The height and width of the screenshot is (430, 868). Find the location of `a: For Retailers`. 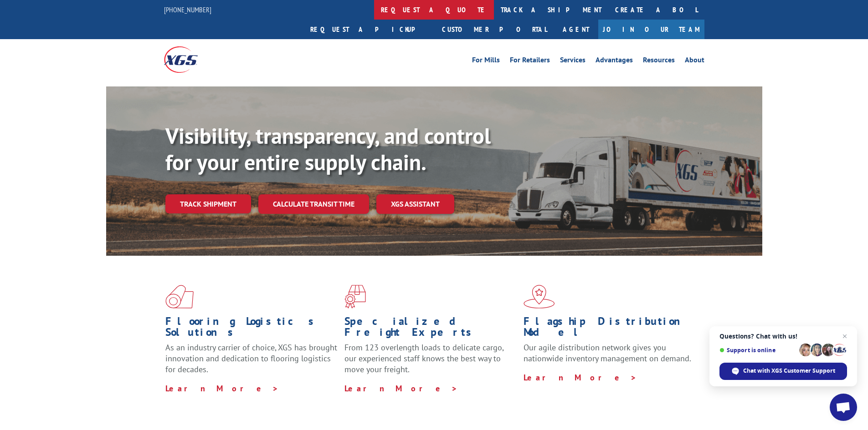

a: For Retailers is located at coordinates (530, 61).